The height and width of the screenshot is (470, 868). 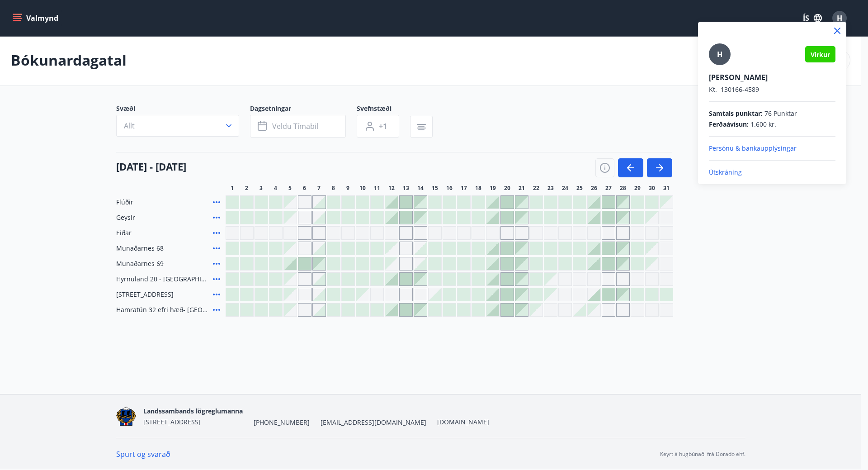 I want to click on p: Persónu & bankaupplýsingar, so click(x=773, y=149).